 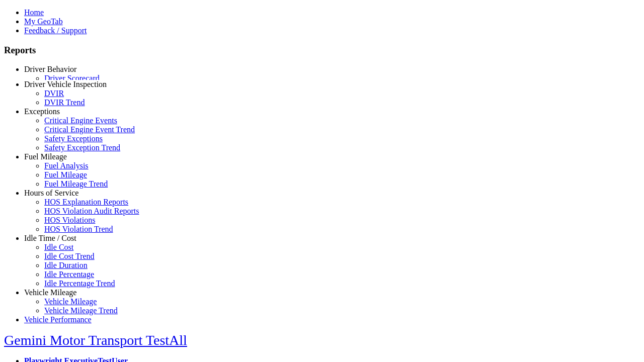 I want to click on a: Critical Engine Events, so click(x=80, y=120).